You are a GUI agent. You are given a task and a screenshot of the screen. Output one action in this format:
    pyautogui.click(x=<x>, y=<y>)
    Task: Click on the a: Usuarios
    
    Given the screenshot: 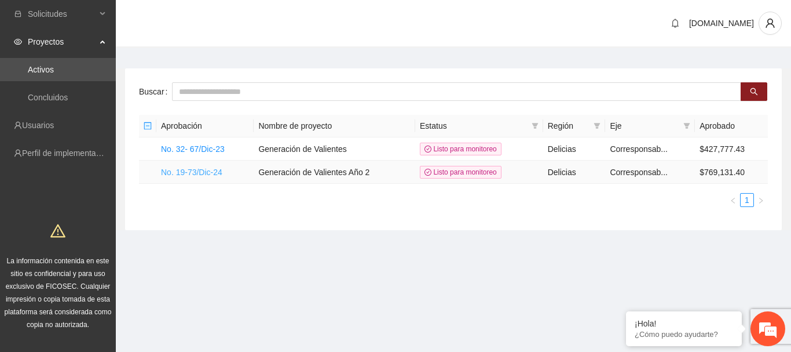 What is the action you would take?
    pyautogui.click(x=38, y=125)
    